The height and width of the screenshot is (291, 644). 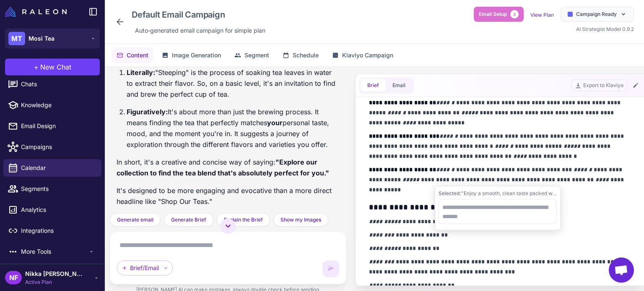 I want to click on strong: your, so click(x=274, y=123).